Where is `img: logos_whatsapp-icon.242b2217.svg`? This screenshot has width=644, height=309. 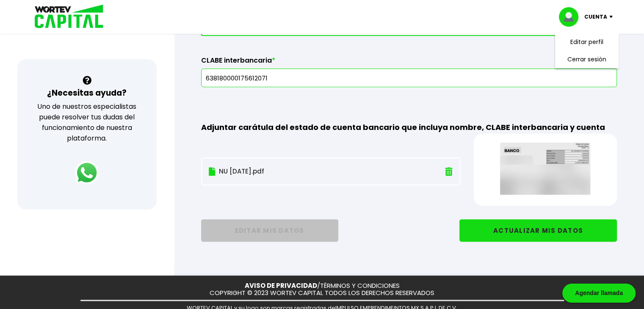 img: logos_whatsapp-icon.242b2217.svg is located at coordinates (87, 173).